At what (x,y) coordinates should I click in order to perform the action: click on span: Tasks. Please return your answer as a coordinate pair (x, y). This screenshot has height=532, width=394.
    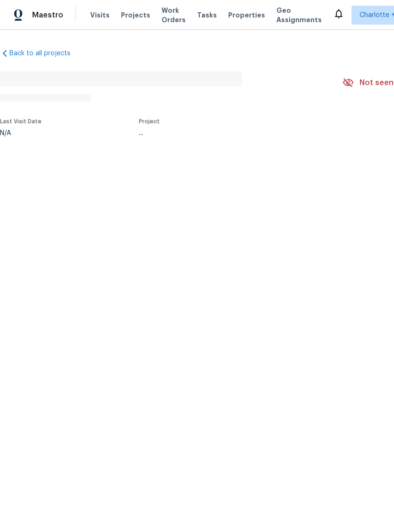
    Looking at the image, I should click on (207, 16).